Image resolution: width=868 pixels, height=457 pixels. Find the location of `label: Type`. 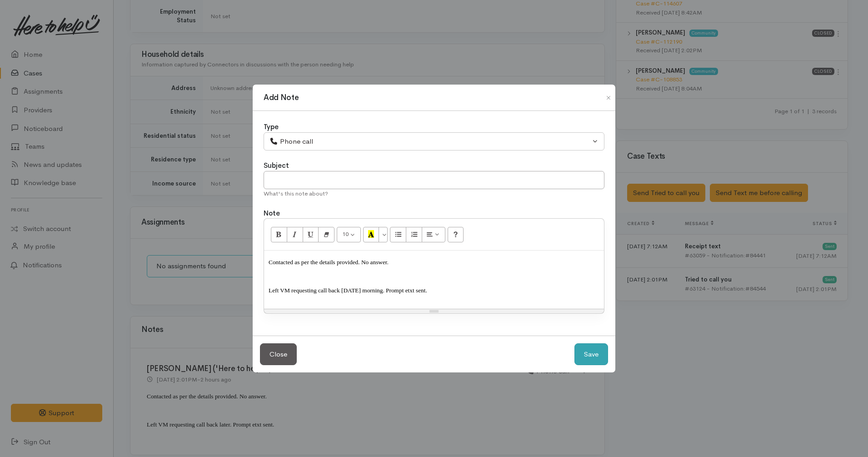

label: Type is located at coordinates (271, 127).